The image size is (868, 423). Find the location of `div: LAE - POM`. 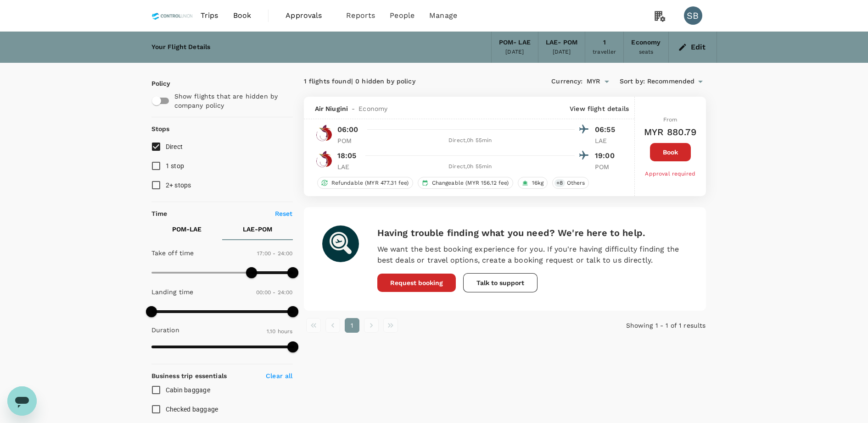

div: LAE - POM is located at coordinates (561, 43).